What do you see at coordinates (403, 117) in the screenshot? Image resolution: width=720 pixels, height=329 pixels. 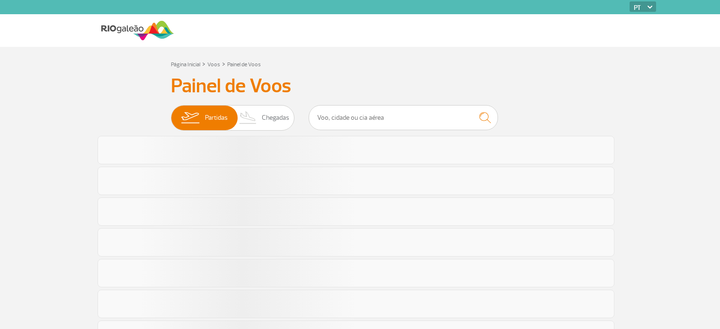 I see `input: Voo, cidade ou cia aérea` at bounding box center [403, 117].